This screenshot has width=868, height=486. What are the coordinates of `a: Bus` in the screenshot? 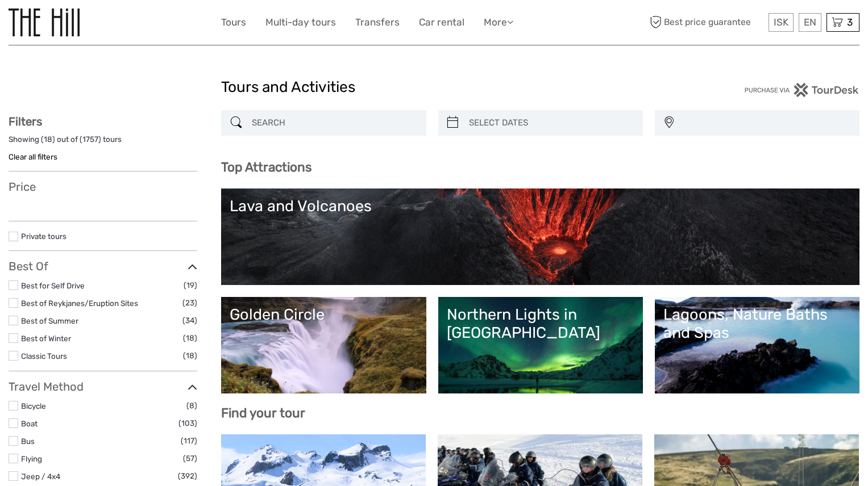 It's located at (28, 442).